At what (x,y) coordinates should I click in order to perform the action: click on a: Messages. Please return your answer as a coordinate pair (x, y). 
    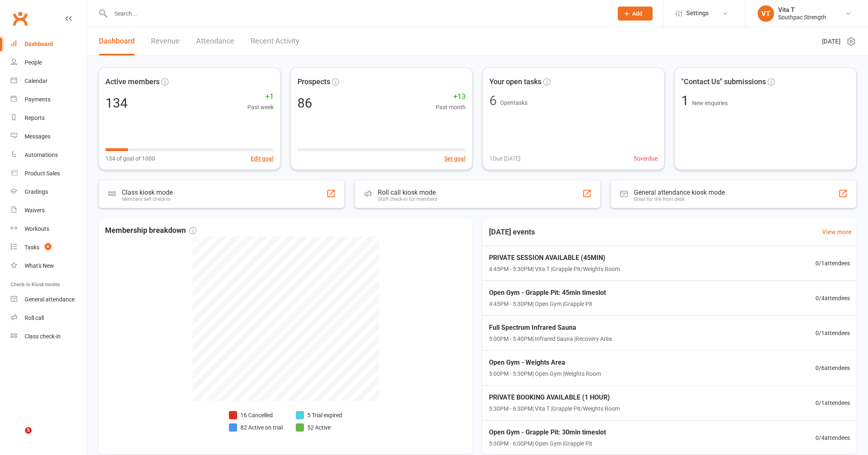
    Looking at the image, I should click on (49, 136).